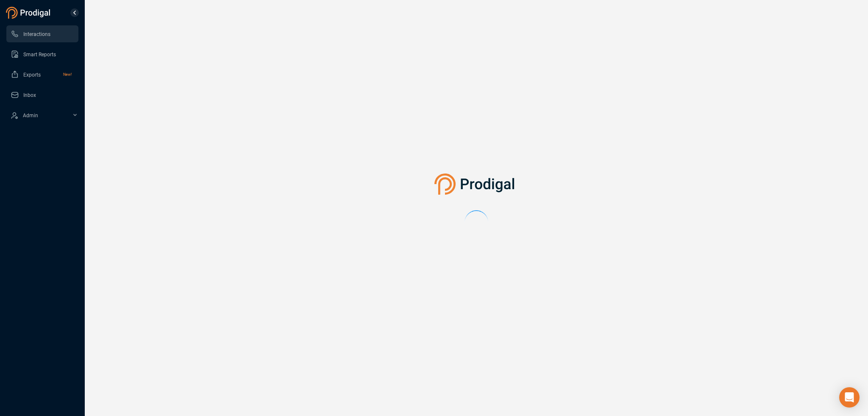  I want to click on a: Inbox, so click(41, 95).